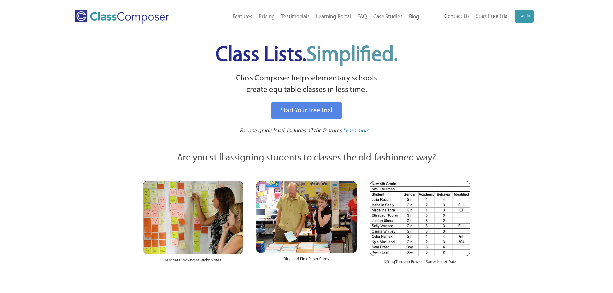  Describe the element at coordinates (362, 17) in the screenshot. I see `a: FAQ` at that location.